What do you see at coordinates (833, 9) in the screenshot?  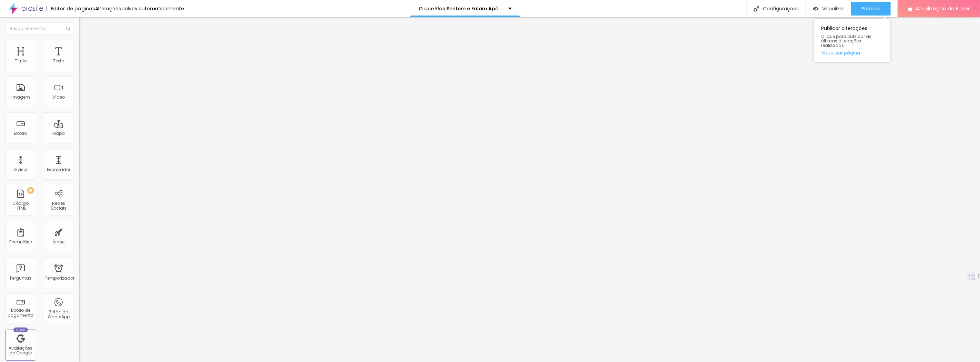 I see `font: Visualizar` at bounding box center [833, 9].